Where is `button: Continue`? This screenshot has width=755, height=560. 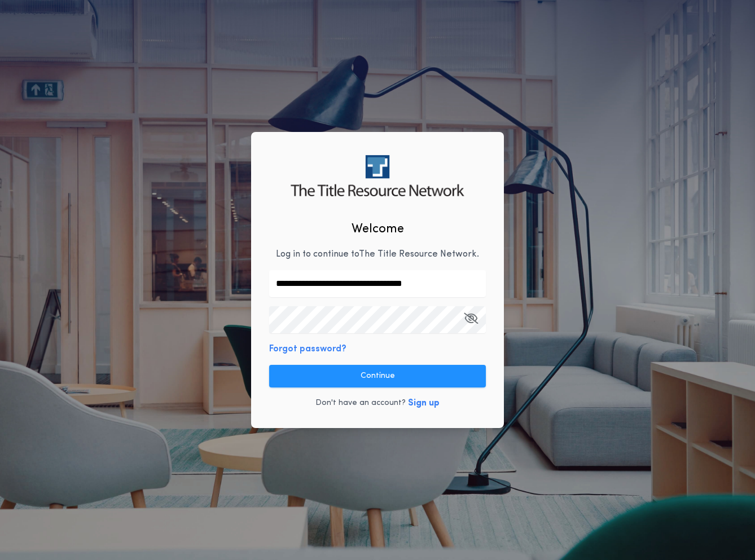 button: Continue is located at coordinates (377, 376).